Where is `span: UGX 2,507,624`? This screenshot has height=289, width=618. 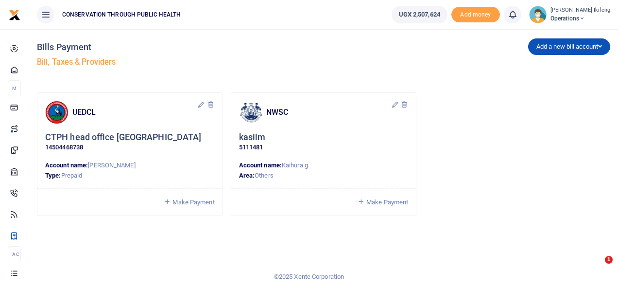 span: UGX 2,507,624 is located at coordinates (420, 15).